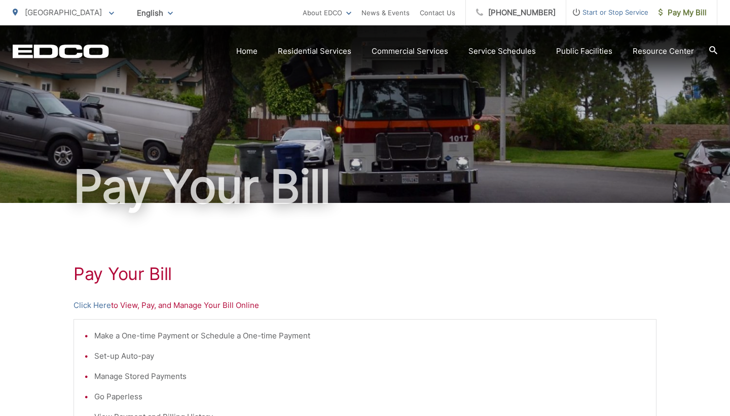  Describe the element at coordinates (92, 305) in the screenshot. I see `a: Click Here` at that location.